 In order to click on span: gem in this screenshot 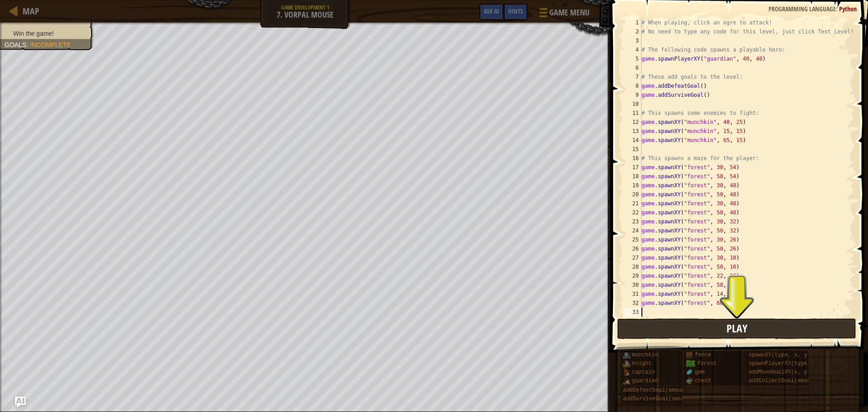, I will do `click(700, 372)`.